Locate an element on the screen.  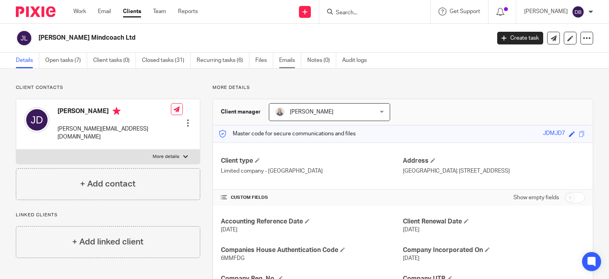
h4: Client Renewal Date is located at coordinates (493, 221).